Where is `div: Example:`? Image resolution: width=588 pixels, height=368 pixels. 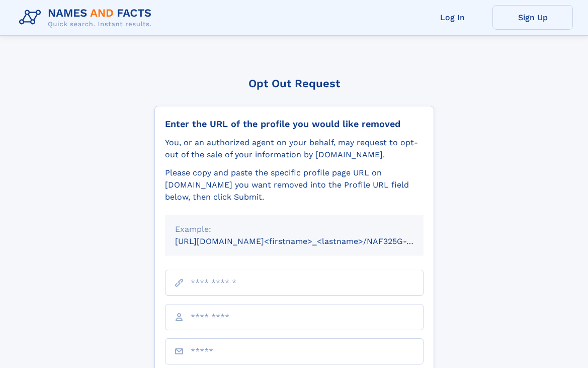 div: Example: is located at coordinates (294, 229).